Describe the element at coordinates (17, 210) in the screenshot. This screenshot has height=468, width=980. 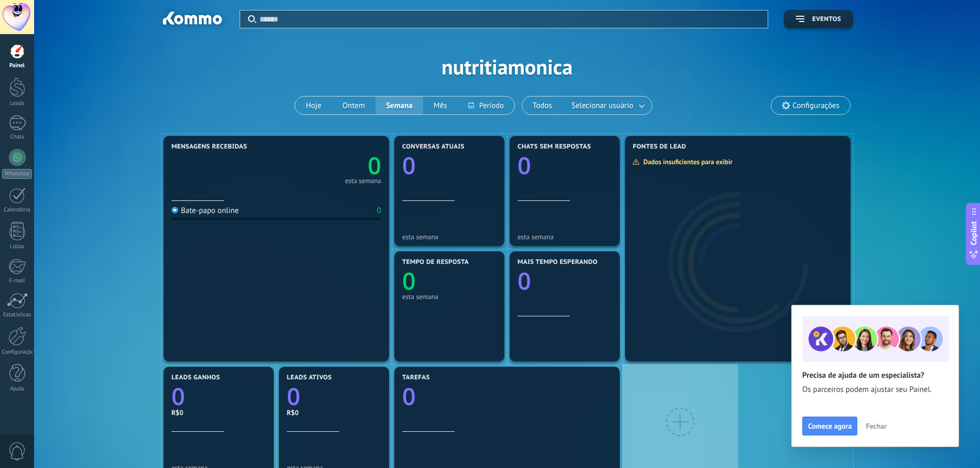
I see `div: Calendário` at that location.